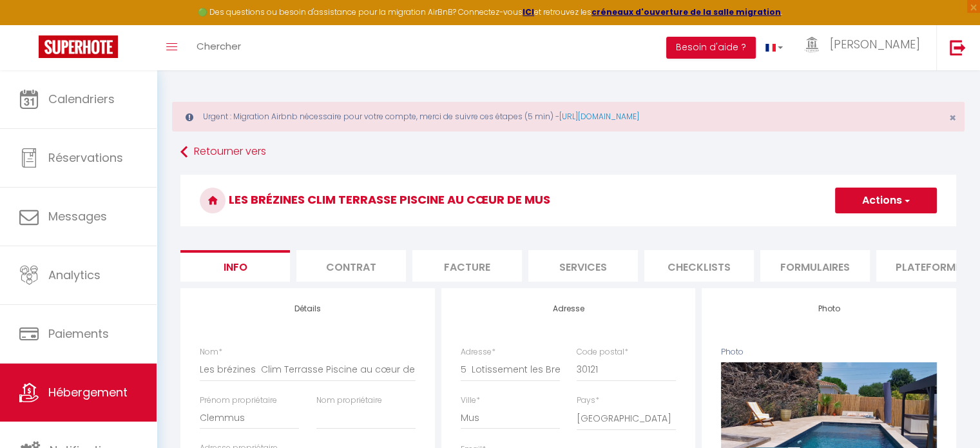  Describe the element at coordinates (569, 308) in the screenshot. I see `h4: Adresse` at that location.